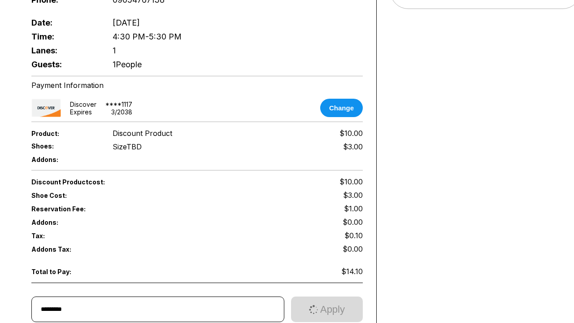 The height and width of the screenshot is (323, 574). I want to click on span: Time:, so click(65, 36).